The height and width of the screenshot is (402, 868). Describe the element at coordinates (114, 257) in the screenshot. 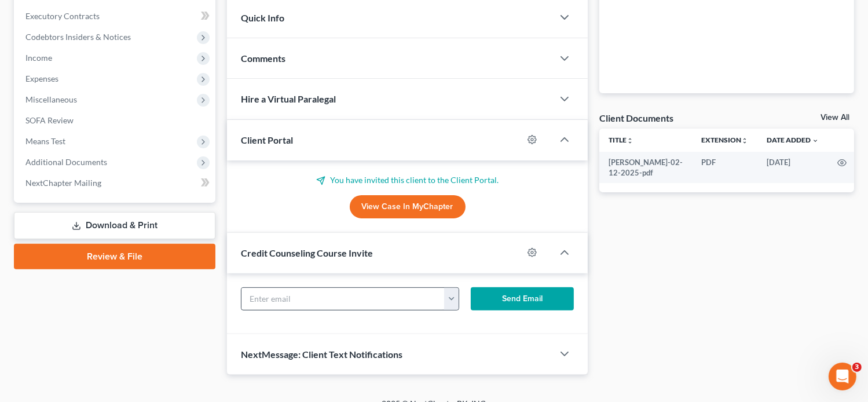

I see `a: Review & File` at that location.